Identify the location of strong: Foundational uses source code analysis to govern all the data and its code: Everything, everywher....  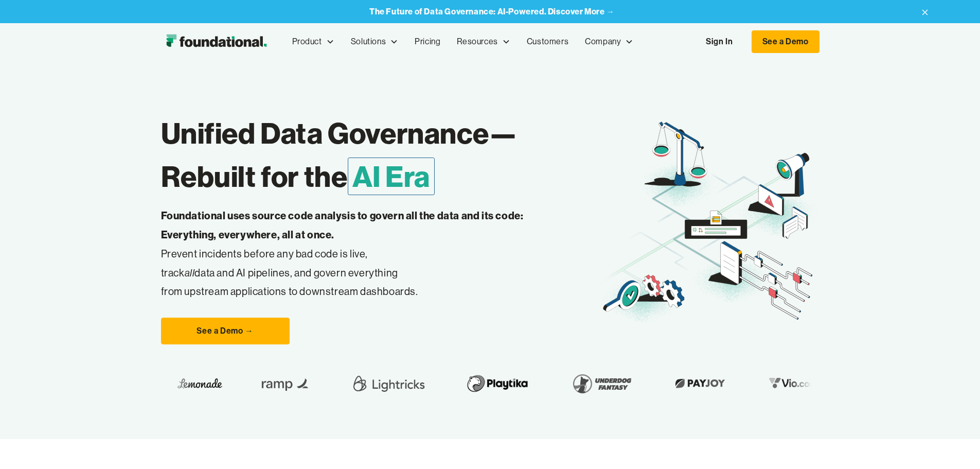
(342, 225).